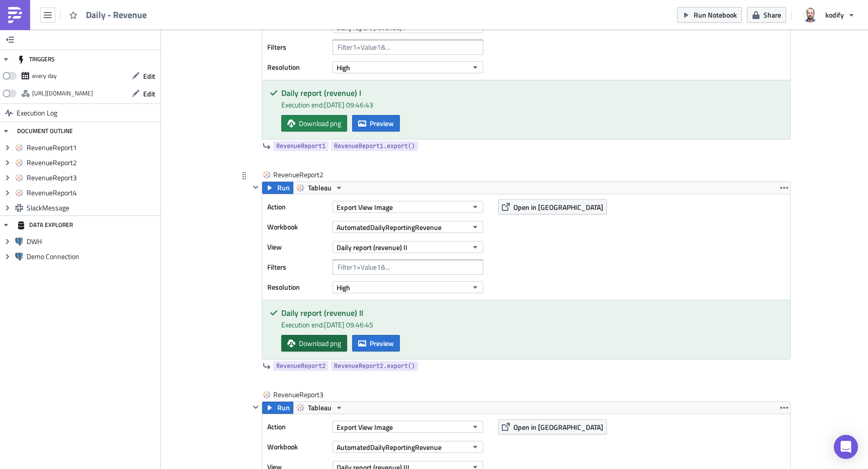  Describe the element at coordinates (375, 146) in the screenshot. I see `span: RevenueReport1.export()` at that location.